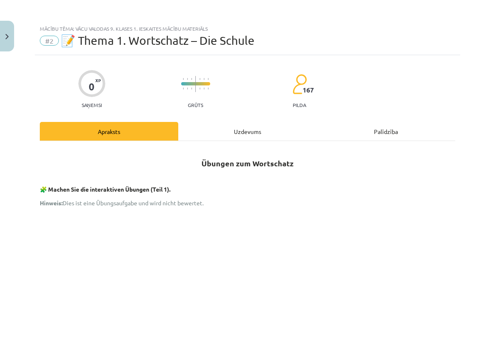 This screenshot has height=343, width=495. I want to click on p: Grūts, so click(195, 105).